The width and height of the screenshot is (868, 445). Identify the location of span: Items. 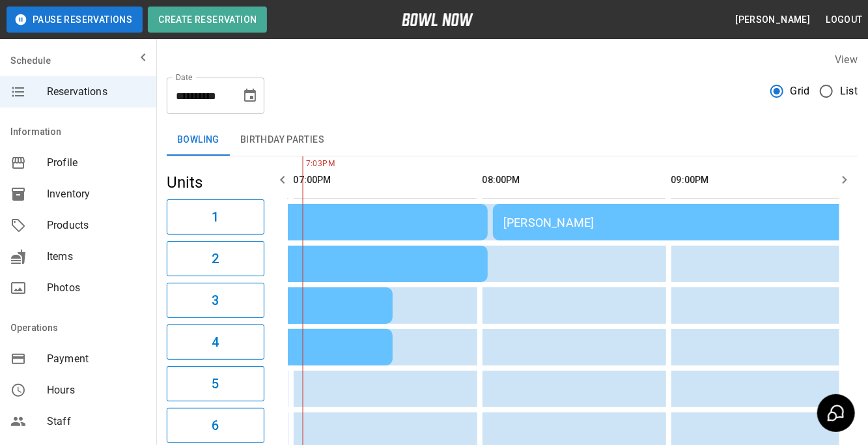
(97, 257).